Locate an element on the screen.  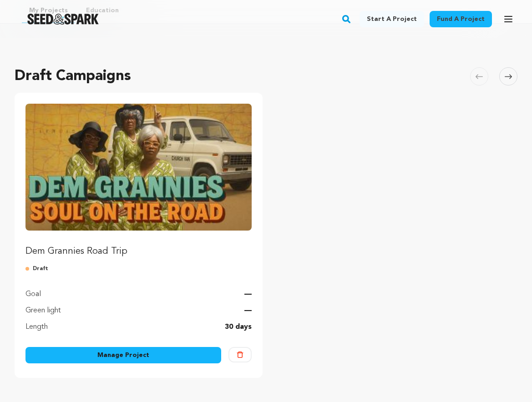
p: Length is located at coordinates (36, 327).